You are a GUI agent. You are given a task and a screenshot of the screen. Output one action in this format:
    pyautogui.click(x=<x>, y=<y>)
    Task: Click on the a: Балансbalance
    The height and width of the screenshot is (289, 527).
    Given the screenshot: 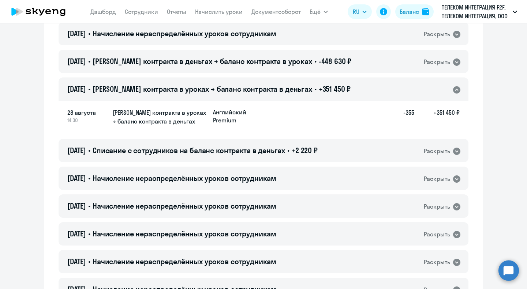 What is the action you would take?
    pyautogui.click(x=414, y=12)
    